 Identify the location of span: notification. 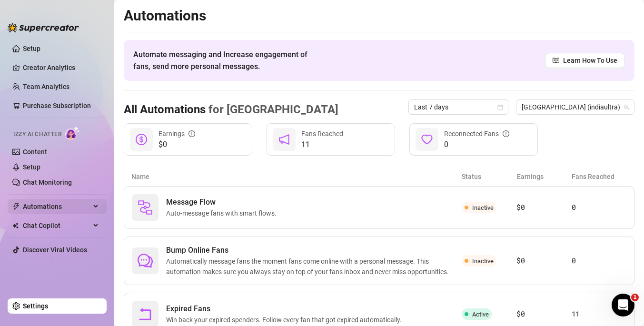
(284, 140).